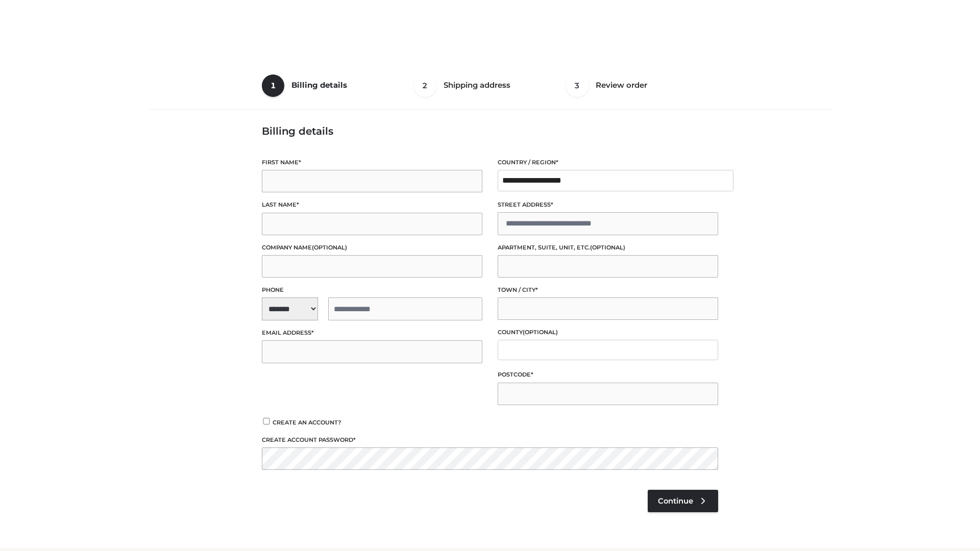 The image size is (980, 551). I want to click on span: 3, so click(577, 85).